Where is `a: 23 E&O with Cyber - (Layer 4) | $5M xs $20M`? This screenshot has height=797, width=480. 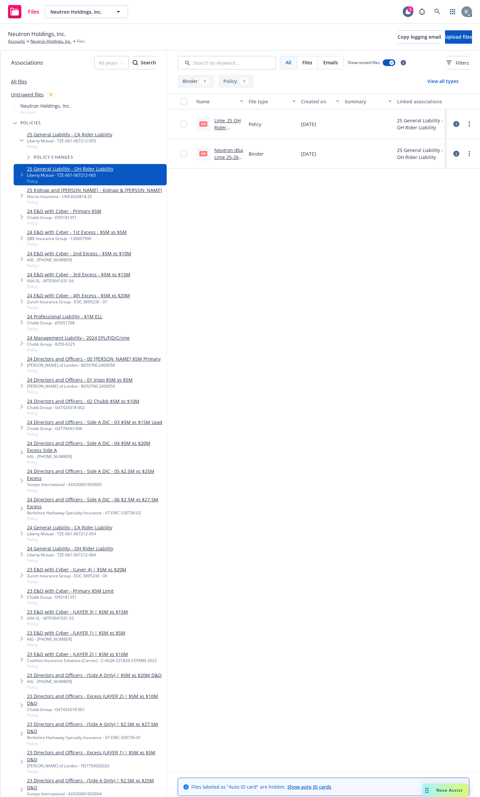
a: 23 E&O with Cyber - (Layer 4) | $5M xs $20M is located at coordinates (77, 569).